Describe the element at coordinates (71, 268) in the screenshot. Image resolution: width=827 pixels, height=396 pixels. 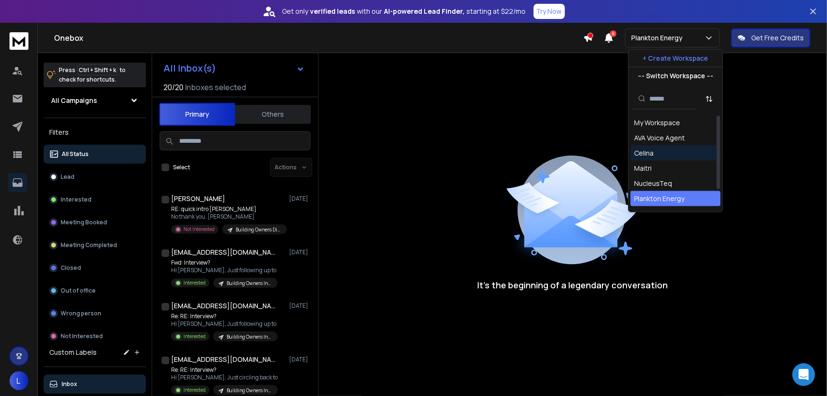
I see `p: Closed` at that location.